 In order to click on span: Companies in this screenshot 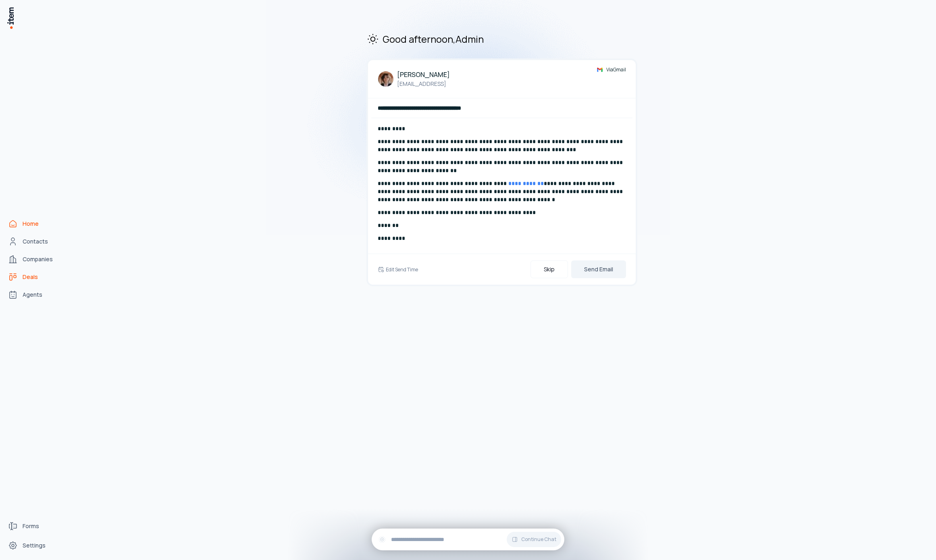, I will do `click(37, 259)`.